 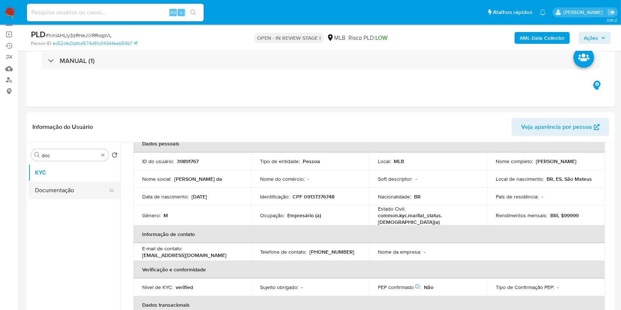 What do you see at coordinates (165, 197) in the screenshot?
I see `p: Data de nascimento :` at bounding box center [165, 197].